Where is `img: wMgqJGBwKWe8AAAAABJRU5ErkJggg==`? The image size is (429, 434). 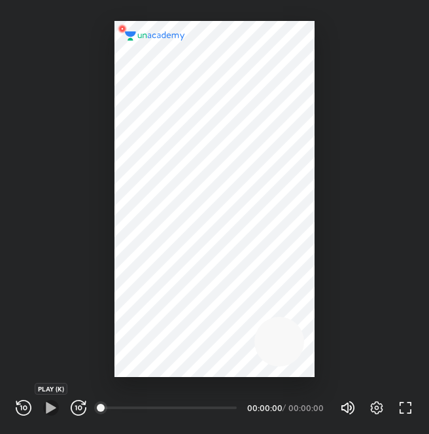 img: wMgqJGBwKWe8AAAAABJRU5ErkJggg== is located at coordinates (122, 29).